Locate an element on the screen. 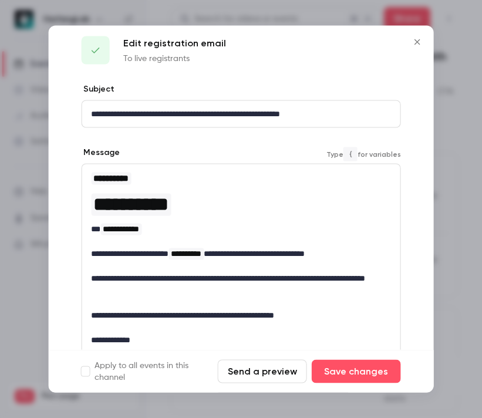 The width and height of the screenshot is (482, 418). p: Edit registration email is located at coordinates (174, 43).